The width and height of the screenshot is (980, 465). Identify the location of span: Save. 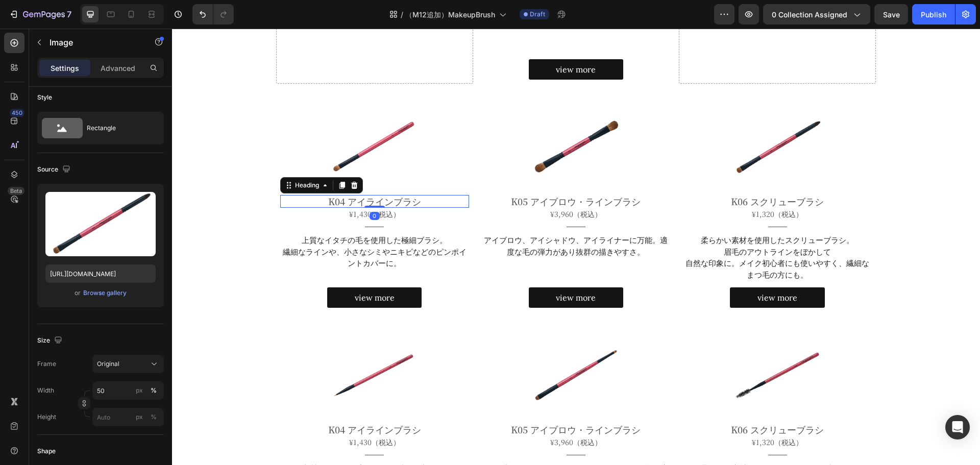
(891, 14).